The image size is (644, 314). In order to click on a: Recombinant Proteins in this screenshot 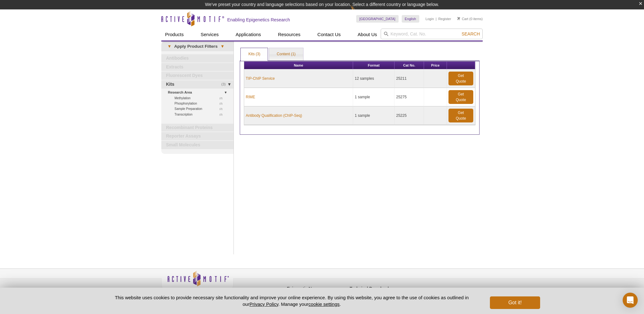, I will do `click(197, 128)`.